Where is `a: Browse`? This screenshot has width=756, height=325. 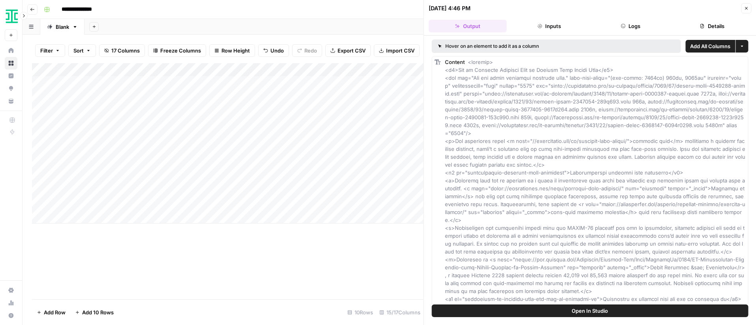
a: Browse is located at coordinates (11, 63).